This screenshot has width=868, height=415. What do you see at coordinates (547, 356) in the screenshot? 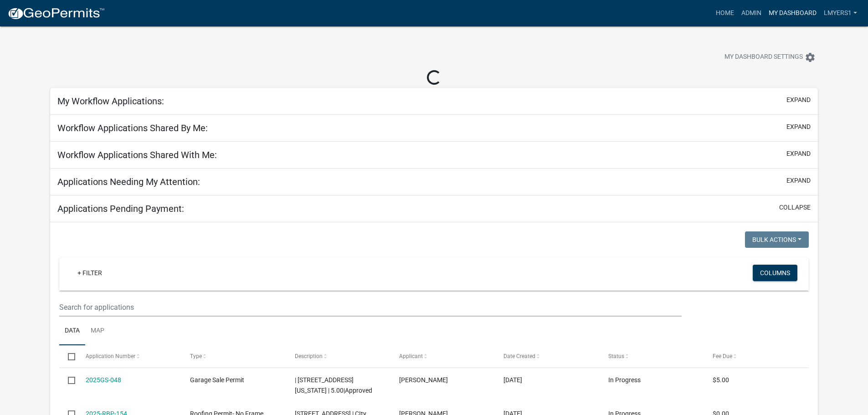
I see `datatable-header-cell: Date Created` at bounding box center [547, 356].